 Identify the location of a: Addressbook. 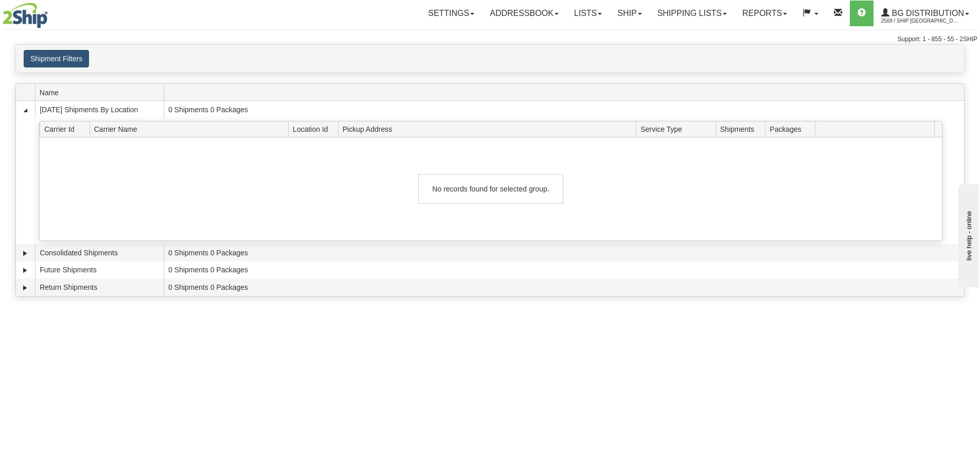
(524, 14).